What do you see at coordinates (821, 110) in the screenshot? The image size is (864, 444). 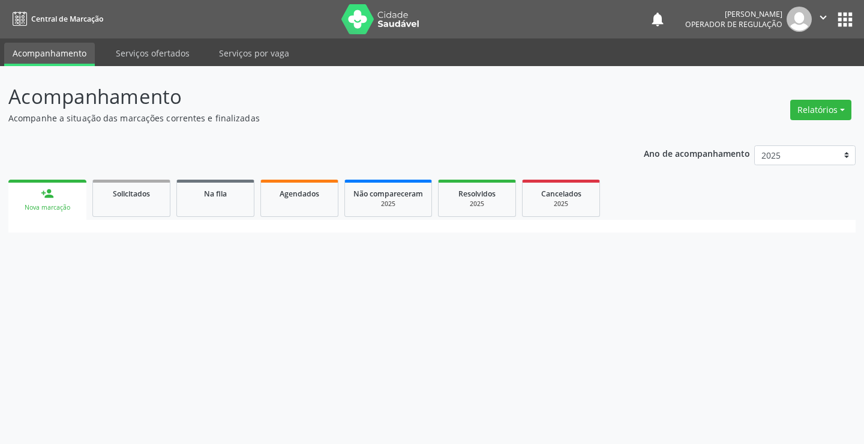 I see `button: Relatórios` at bounding box center [821, 110].